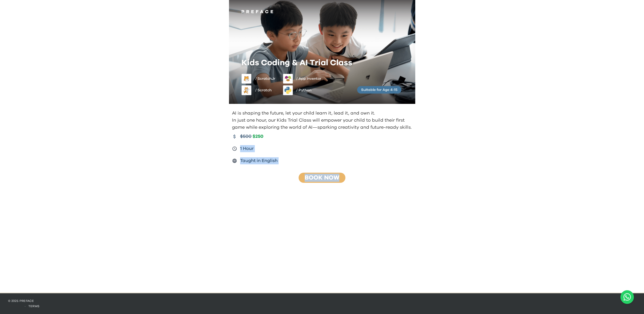 The image size is (644, 314). Describe the element at coordinates (322, 178) in the screenshot. I see `button: Book Now` at that location.